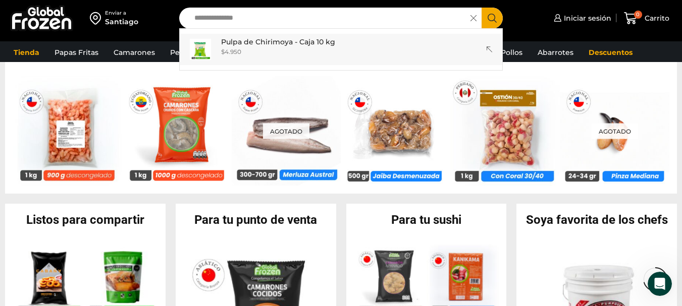 The height and width of the screenshot is (306, 682). What do you see at coordinates (426, 220) in the screenshot?
I see `h2: Para tu sushi` at bounding box center [426, 220].